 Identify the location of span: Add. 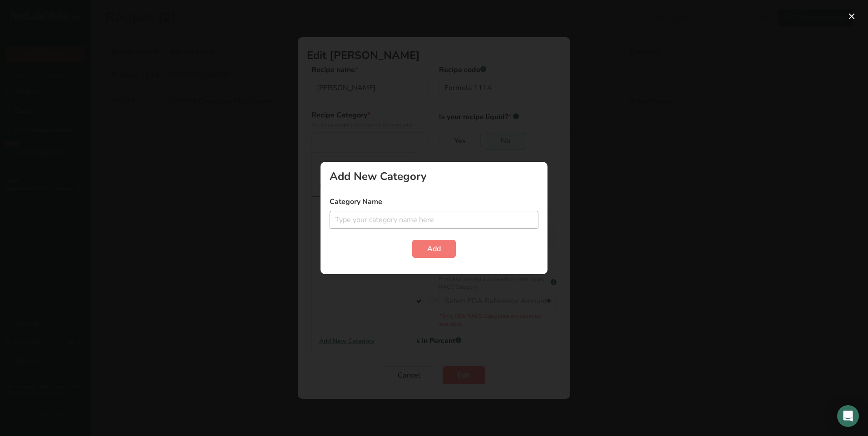
(434, 249).